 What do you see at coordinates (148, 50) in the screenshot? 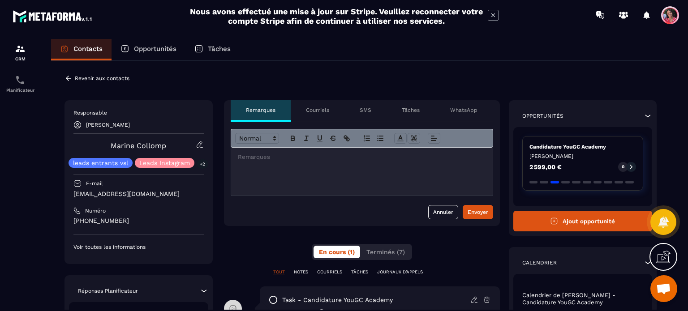
I see `a: Opportunités` at bounding box center [148, 50].